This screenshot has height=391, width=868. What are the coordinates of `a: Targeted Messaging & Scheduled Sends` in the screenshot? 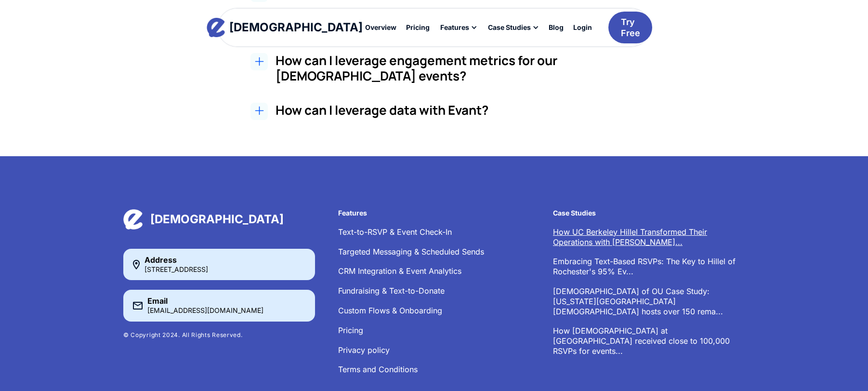 It's located at (411, 251).